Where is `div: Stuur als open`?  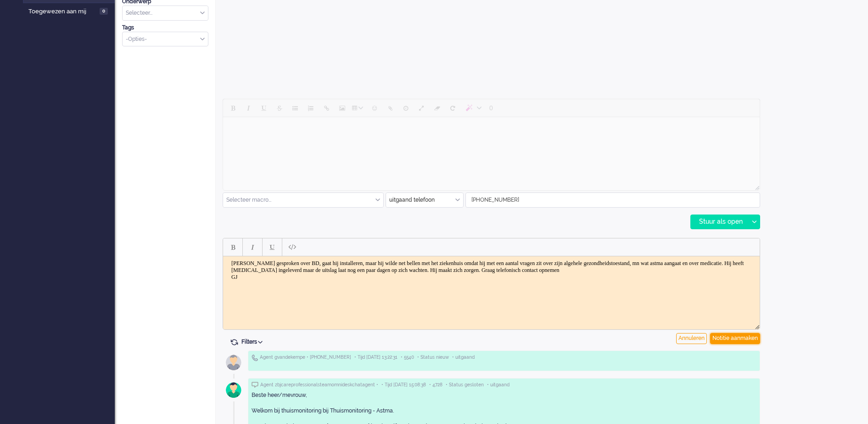
div: Stuur als open is located at coordinates (719, 222).